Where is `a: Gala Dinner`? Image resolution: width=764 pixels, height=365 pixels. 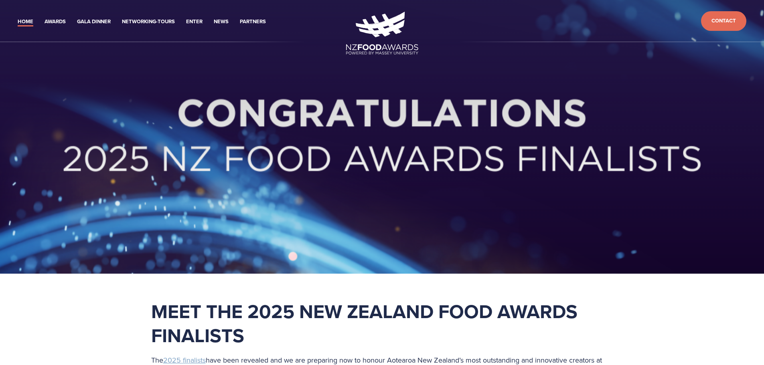
a: Gala Dinner is located at coordinates (94, 22).